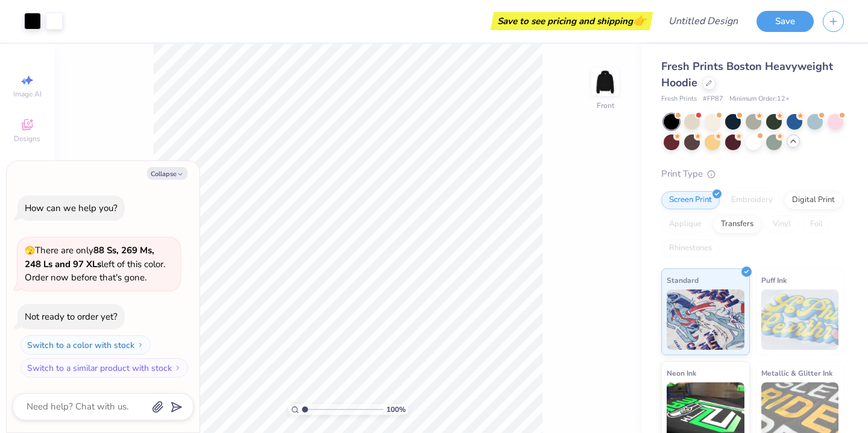 Image resolution: width=868 pixels, height=433 pixels. I want to click on span: # FP87, so click(713, 99).